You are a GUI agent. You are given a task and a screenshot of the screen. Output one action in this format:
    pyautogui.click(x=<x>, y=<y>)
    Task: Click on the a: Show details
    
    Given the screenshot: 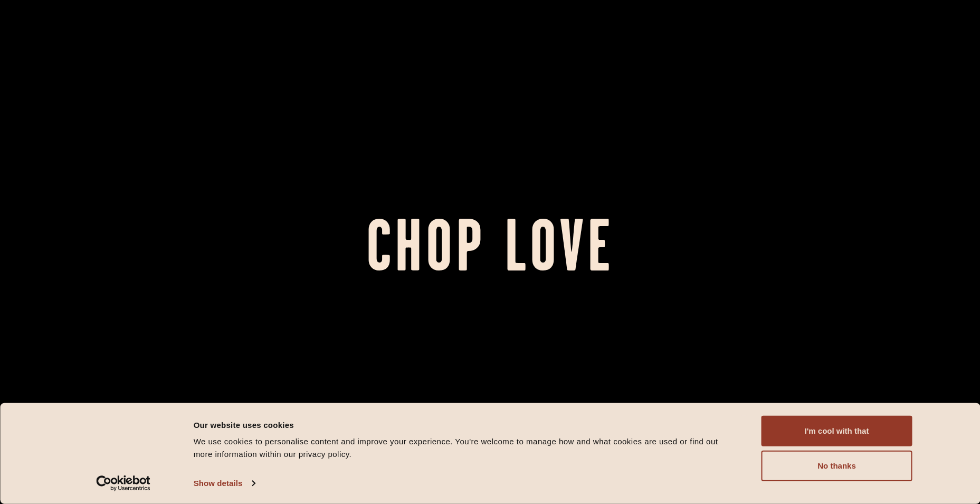 What is the action you would take?
    pyautogui.click(x=225, y=483)
    